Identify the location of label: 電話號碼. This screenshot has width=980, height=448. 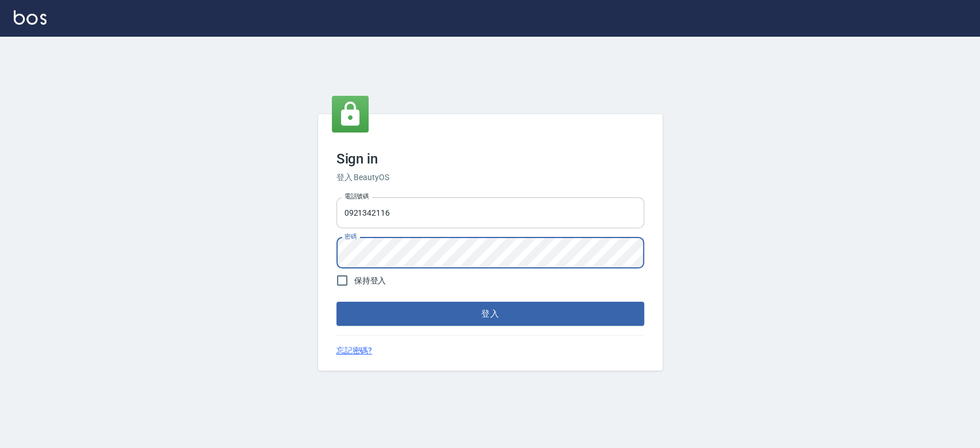
(357, 196).